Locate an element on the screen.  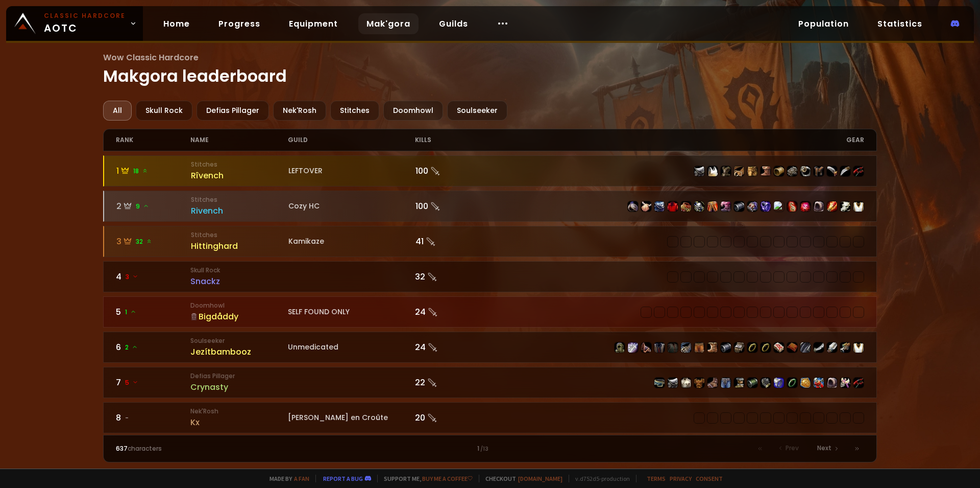
span: Next is located at coordinates (824, 448).